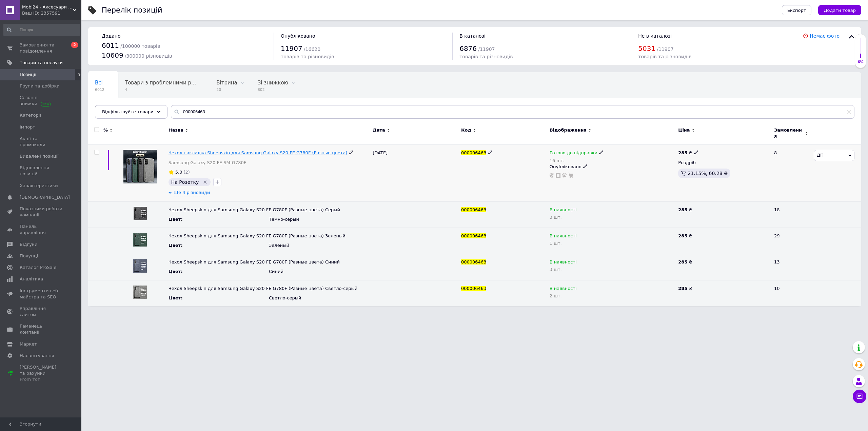  I want to click on span: Відновлення позицій, so click(41, 171).